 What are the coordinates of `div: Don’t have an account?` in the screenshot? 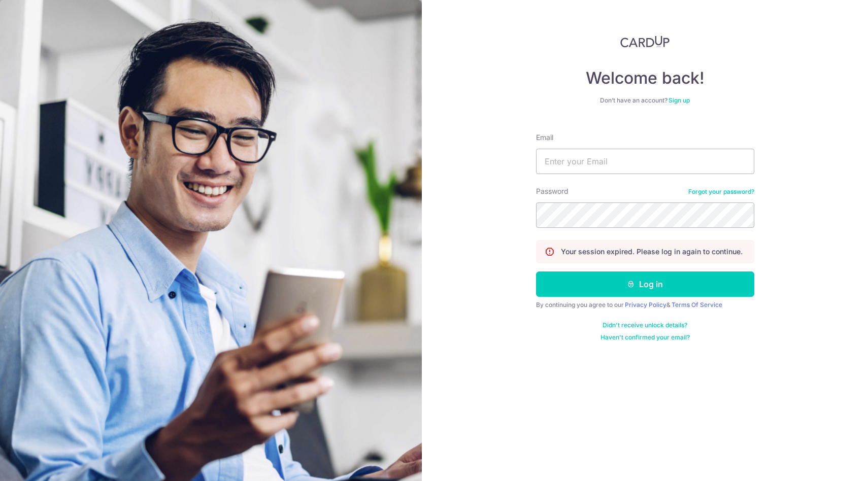 It's located at (645, 100).